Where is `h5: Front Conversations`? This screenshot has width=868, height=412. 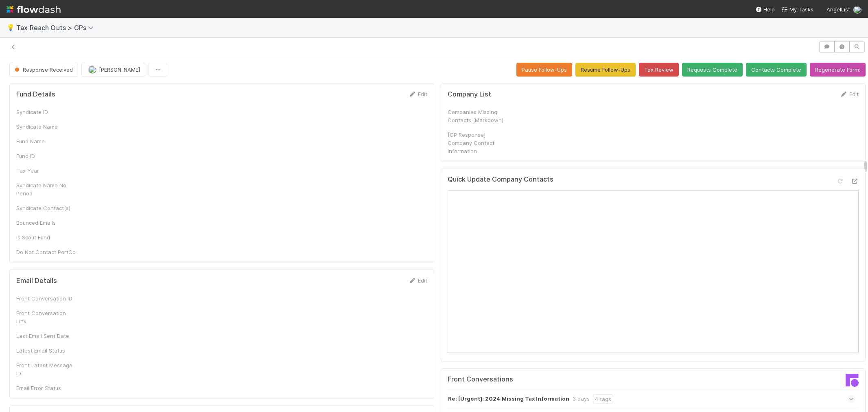 h5: Front Conversations is located at coordinates (547, 379).